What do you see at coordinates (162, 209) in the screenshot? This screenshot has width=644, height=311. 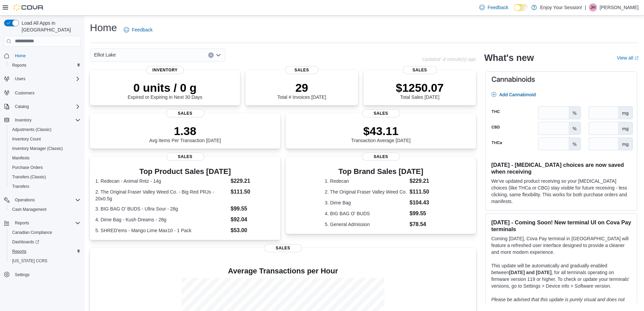 I see `dt: 3. BIG BAG O' BUDS - Ultra Sour - 28g` at bounding box center [162, 209].